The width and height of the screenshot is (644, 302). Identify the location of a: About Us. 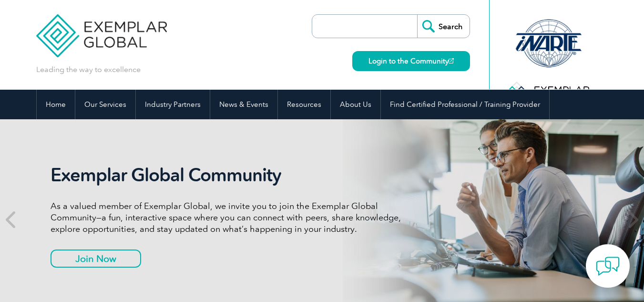
(356, 104).